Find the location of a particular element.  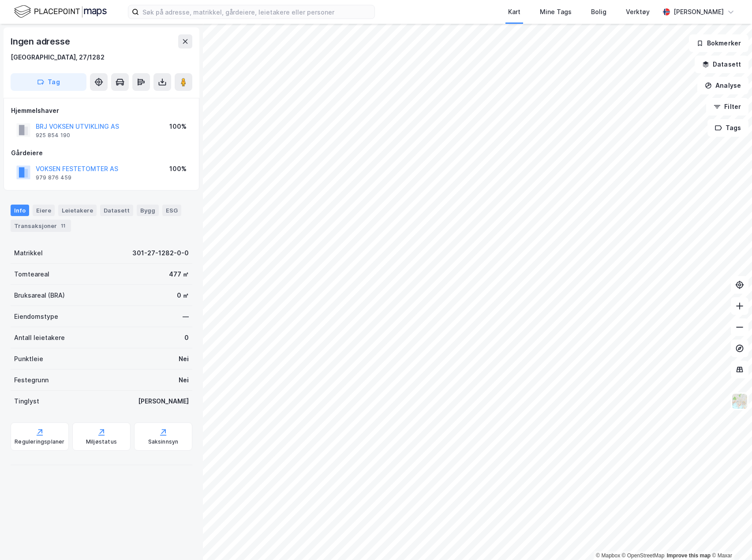

div: Bygg is located at coordinates (148, 211).